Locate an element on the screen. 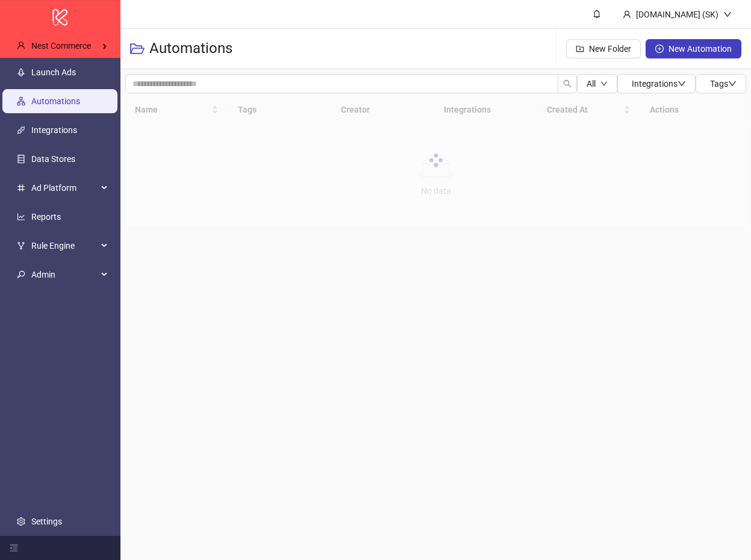  span: folder-open is located at coordinates (137, 49).